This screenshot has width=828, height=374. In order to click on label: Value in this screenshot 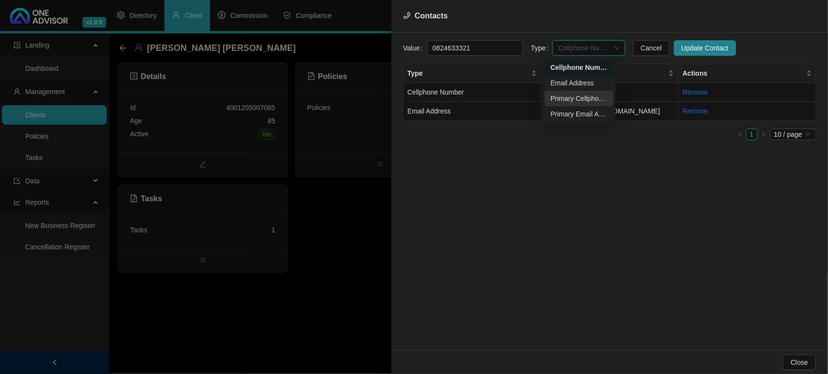, I will do `click(415, 48)`.